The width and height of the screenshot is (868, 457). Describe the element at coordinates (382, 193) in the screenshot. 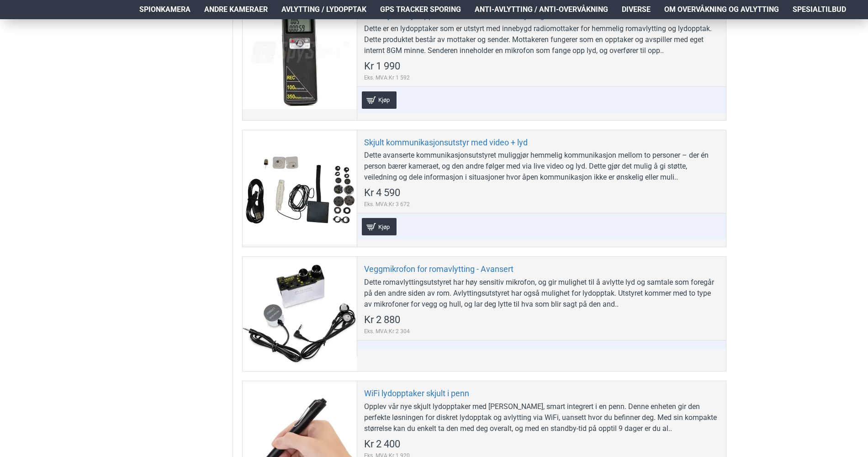

I see `span: Kr 4 590` at that location.